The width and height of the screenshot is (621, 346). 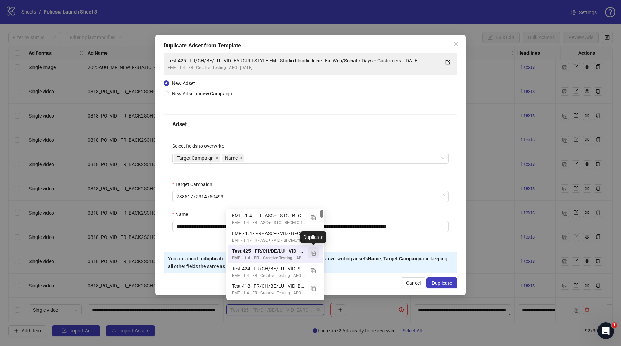 What do you see at coordinates (442, 283) in the screenshot?
I see `span: Duplicate` at bounding box center [442, 283].